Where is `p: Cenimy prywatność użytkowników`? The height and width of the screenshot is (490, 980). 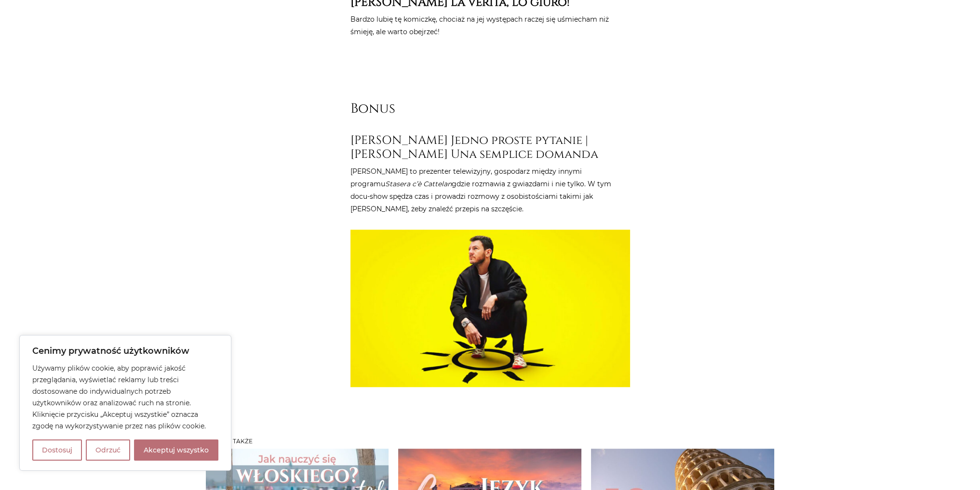 p: Cenimy prywatność użytkowników is located at coordinates (126, 351).